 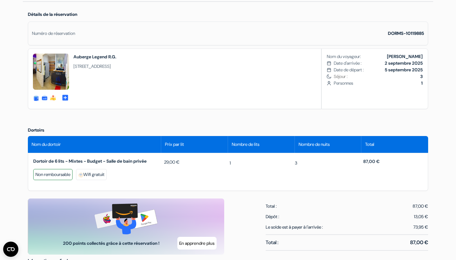 What do you see at coordinates (378, 83) in the screenshot?
I see `span: Personnes` at bounding box center [378, 83].